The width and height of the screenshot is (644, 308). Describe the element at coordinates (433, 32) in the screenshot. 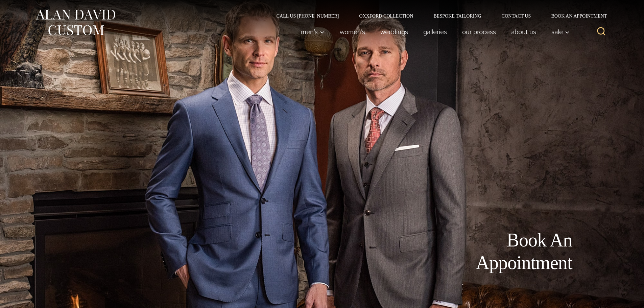

I see `nav: Primary Navigation` at that location.